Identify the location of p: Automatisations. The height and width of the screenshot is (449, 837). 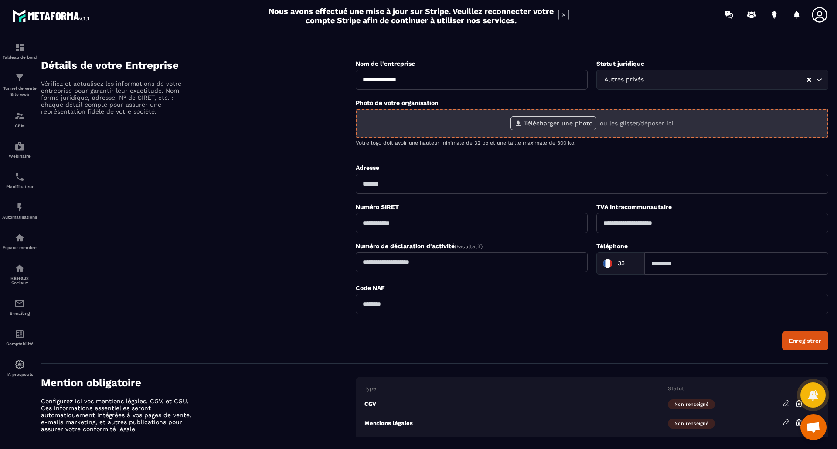
(20, 217).